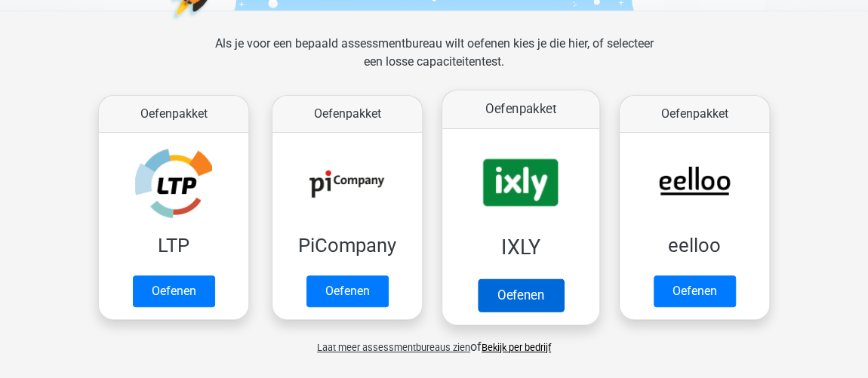 This screenshot has height=378, width=868. I want to click on a: Bekijk per bedrijf, so click(516, 347).